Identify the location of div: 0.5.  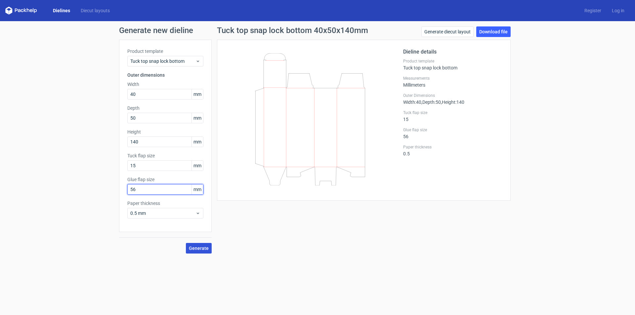
(453, 151).